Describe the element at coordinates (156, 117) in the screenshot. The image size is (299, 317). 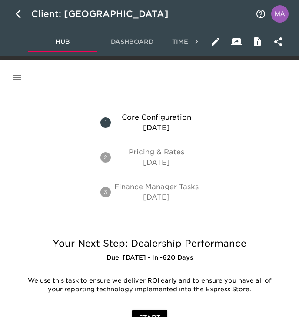
I see `p: Core Configuration` at that location.